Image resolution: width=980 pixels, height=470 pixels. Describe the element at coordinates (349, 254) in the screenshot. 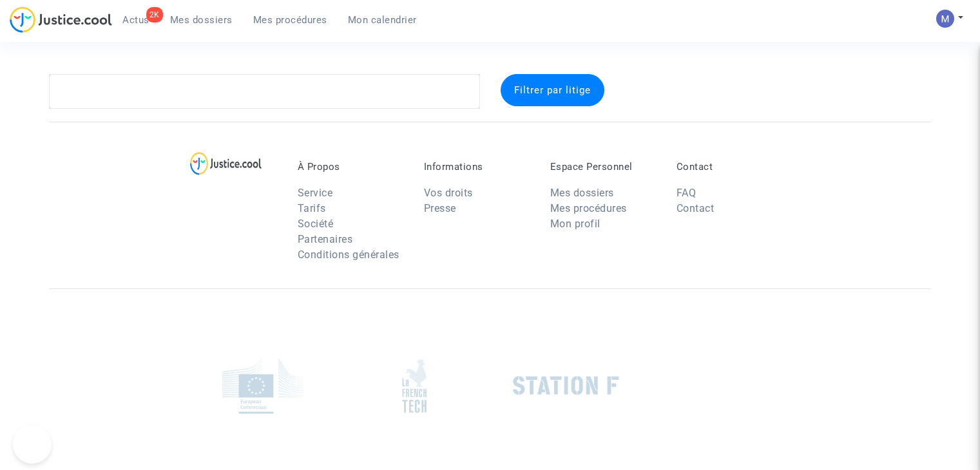

I see `a: Conditions générales` at that location.